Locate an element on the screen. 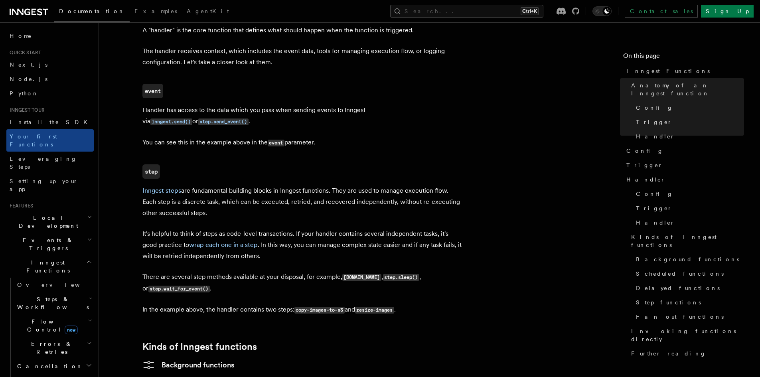 This screenshot has width=760, height=377. code: step.sleep() is located at coordinates (401, 277).